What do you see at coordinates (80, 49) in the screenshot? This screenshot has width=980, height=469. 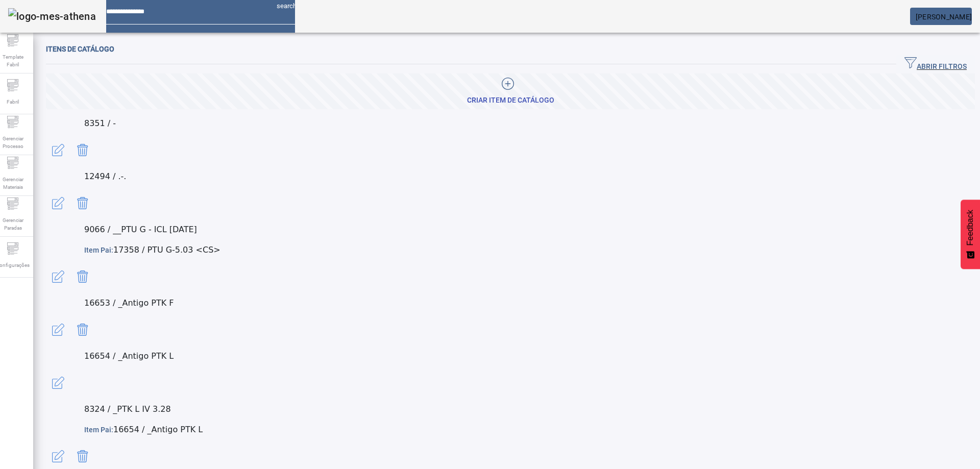 I see `span: Itens de catálogo` at bounding box center [80, 49].